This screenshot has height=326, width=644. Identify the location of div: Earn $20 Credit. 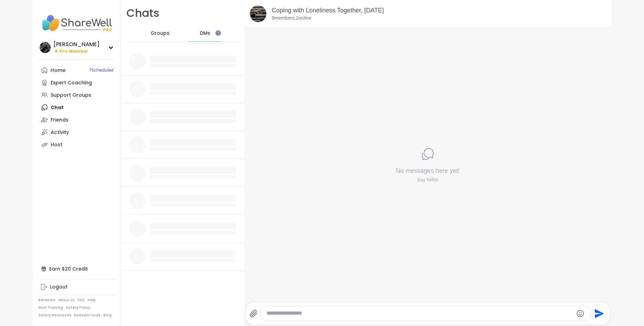
(77, 269).